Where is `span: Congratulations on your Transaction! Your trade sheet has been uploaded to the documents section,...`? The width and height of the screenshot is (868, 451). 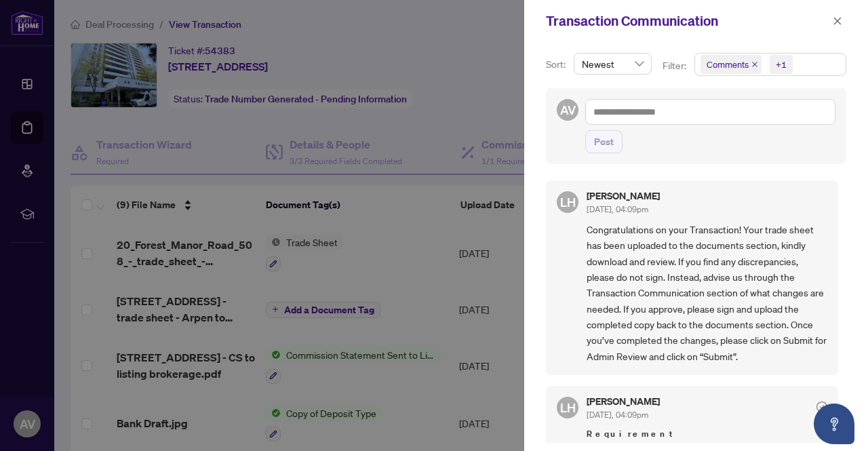
span: Congratulations on your Transaction! Your trade sheet has been uploaded to the documents section,... is located at coordinates (706, 293).